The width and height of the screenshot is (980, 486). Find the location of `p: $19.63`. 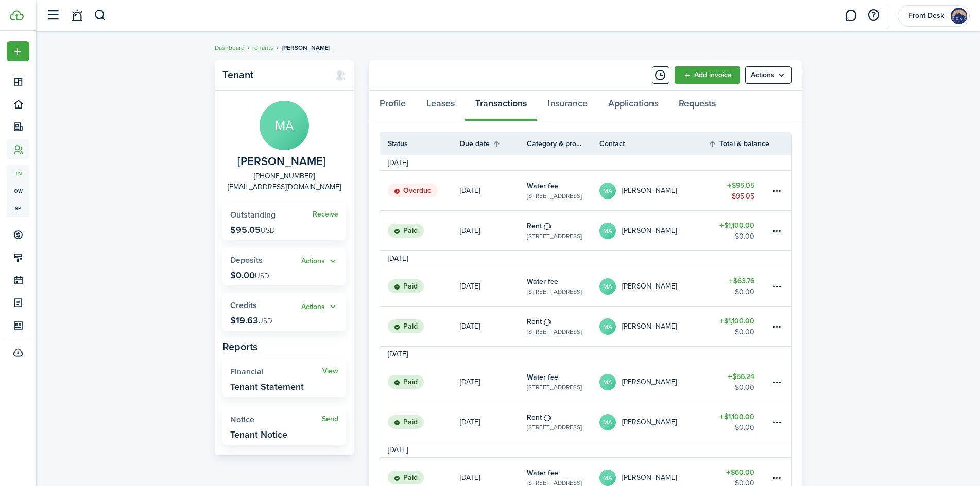

p: $19.63 is located at coordinates (252, 321).